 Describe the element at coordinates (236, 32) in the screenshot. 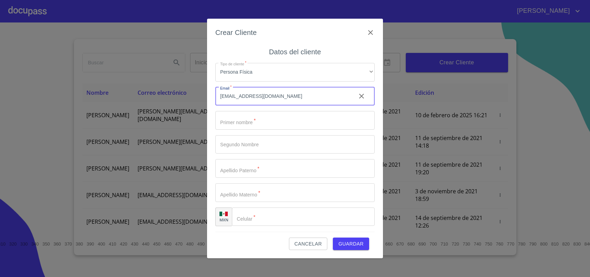

I see `h6: Crear Cliente` at that location.